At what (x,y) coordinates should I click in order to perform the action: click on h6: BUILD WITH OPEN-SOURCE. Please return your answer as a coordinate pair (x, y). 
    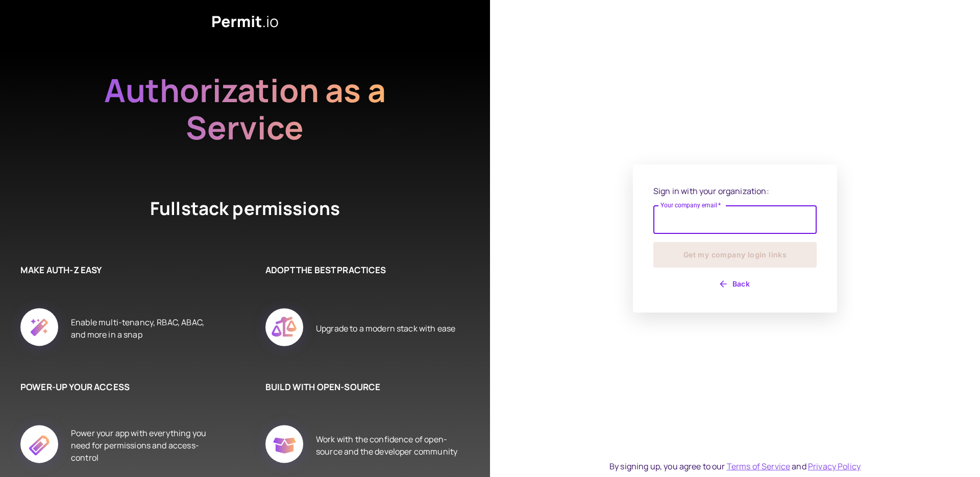
    Looking at the image, I should click on (362, 387).